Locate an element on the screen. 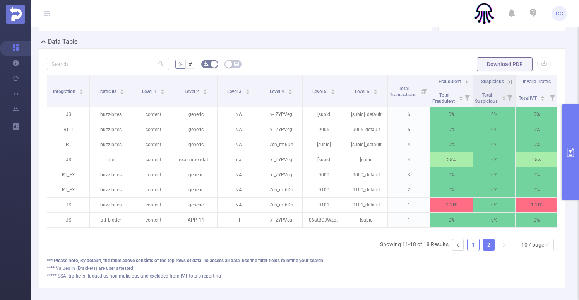 This screenshot has height=300, width=579. span: Integration is located at coordinates (65, 92).